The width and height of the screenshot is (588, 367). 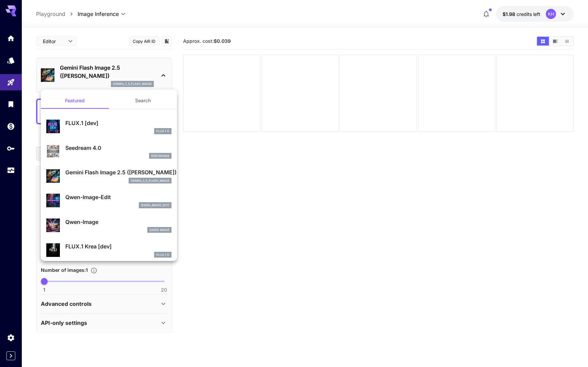 What do you see at coordinates (109, 225) in the screenshot?
I see `div: Qwen-ImageQwen Image` at bounding box center [109, 225].